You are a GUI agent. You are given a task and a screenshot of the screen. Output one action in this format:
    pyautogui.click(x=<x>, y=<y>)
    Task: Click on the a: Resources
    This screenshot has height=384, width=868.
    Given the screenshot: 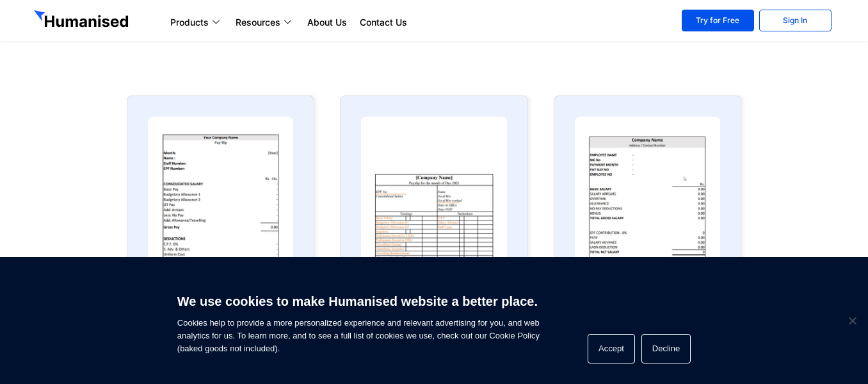 What is the action you would take?
    pyautogui.click(x=265, y=23)
    